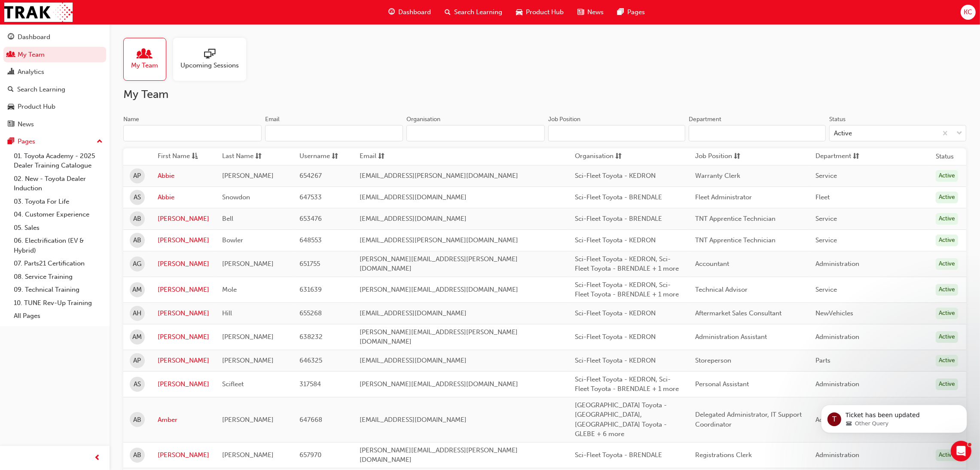  What do you see at coordinates (594, 156) in the screenshot?
I see `span: Organisation` at bounding box center [594, 156].